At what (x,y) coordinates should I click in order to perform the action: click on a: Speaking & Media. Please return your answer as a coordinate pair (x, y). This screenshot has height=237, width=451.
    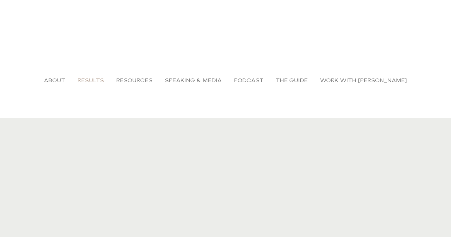
    Looking at the image, I should click on (193, 80).